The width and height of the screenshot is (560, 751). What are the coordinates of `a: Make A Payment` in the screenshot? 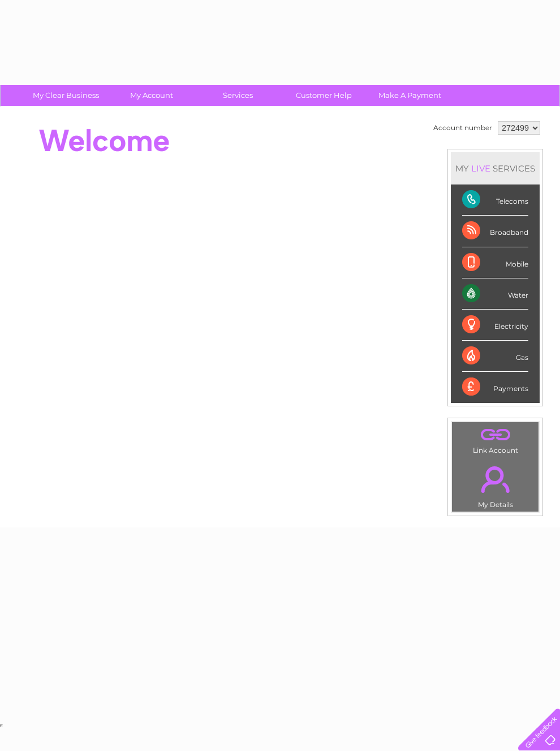 It's located at (410, 95).